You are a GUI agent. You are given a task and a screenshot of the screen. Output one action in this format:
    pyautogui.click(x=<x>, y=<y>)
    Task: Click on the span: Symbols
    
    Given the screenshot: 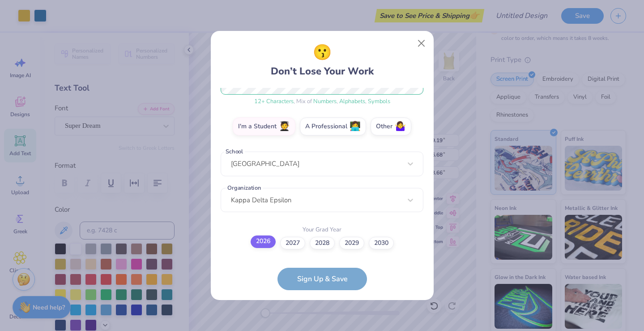 What is the action you would take?
    pyautogui.click(x=379, y=101)
    